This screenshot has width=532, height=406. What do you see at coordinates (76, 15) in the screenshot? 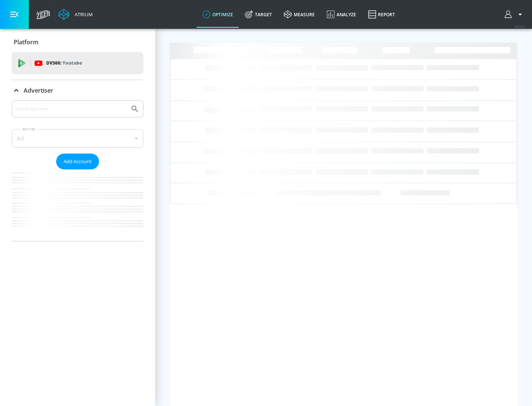
I see `a: Atrium` at bounding box center [76, 15].